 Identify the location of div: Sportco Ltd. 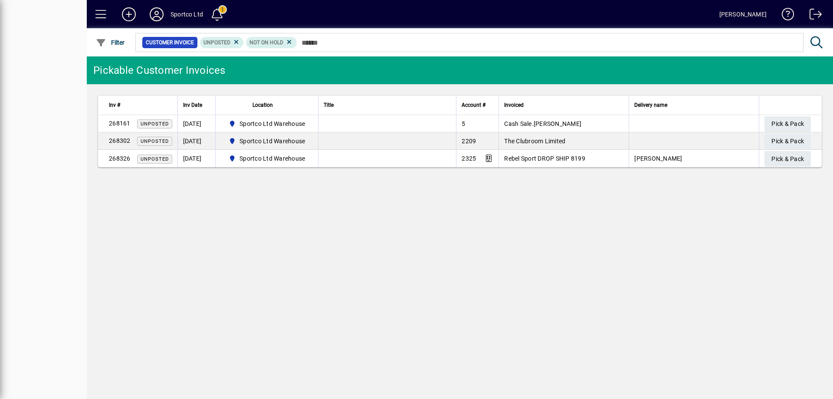
(187, 14).